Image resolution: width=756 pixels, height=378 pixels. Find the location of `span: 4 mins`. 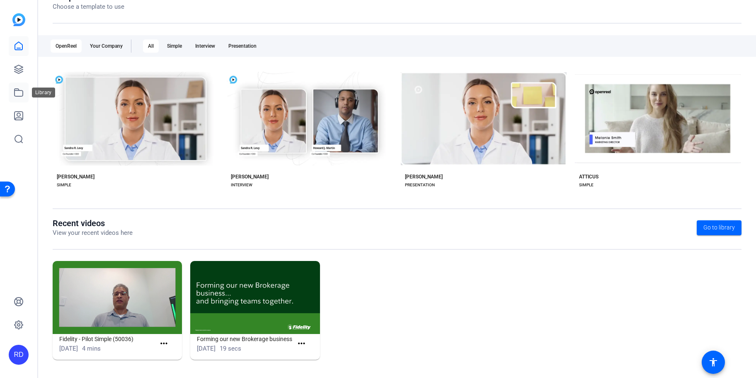

span: 4 mins is located at coordinates (91, 348).